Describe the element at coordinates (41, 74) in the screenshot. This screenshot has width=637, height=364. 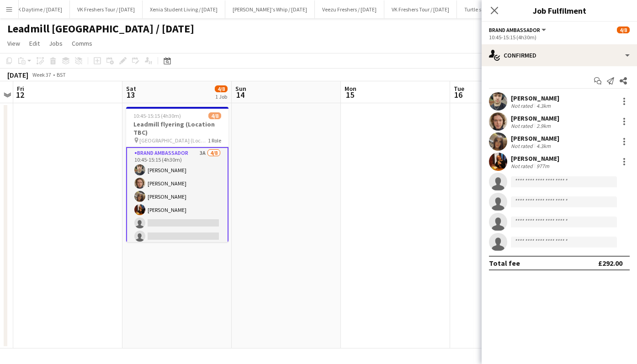
I see `span: Week 37` at that location.